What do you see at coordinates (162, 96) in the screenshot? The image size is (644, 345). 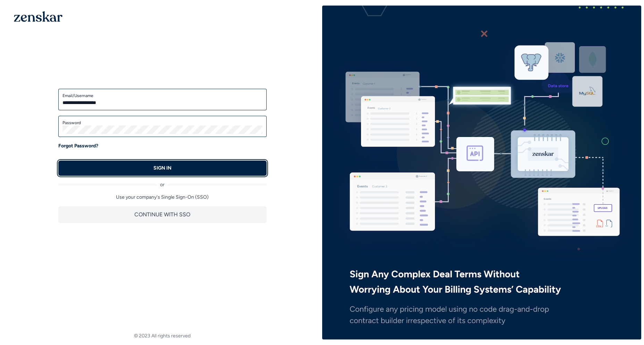 I see `label: Email/Username` at bounding box center [162, 96].